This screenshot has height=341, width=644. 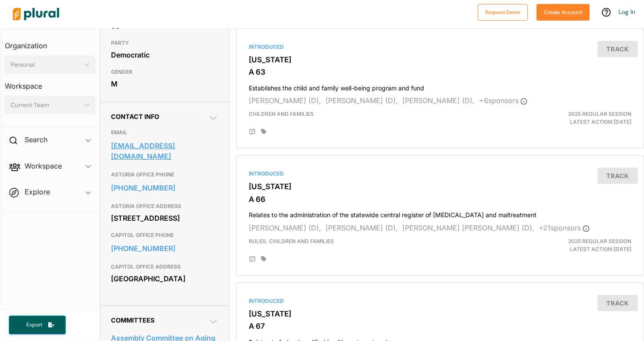 What do you see at coordinates (563, 12) in the screenshot?
I see `button: Create Account` at bounding box center [563, 12].